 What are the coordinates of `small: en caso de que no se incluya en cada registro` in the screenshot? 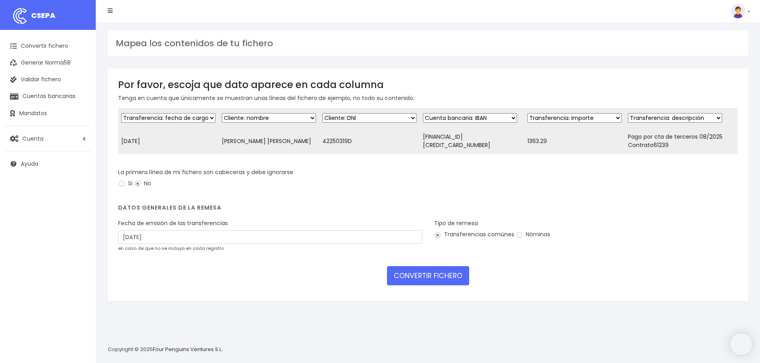 It's located at (171, 248).